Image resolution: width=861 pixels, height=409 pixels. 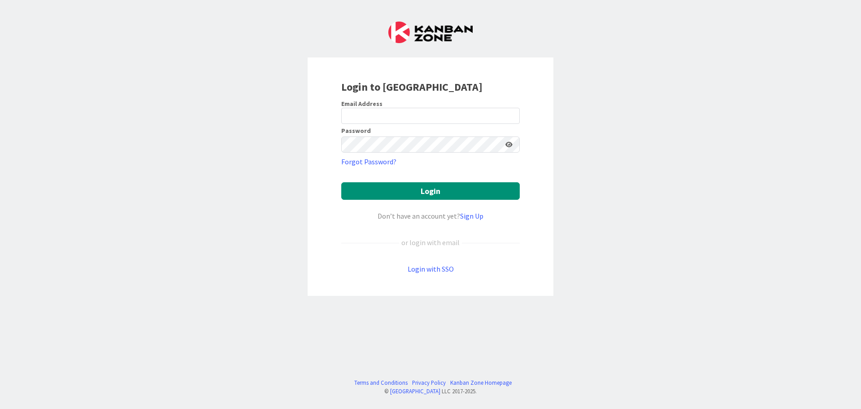 I want to click on div: or login with email, so click(x=431, y=242).